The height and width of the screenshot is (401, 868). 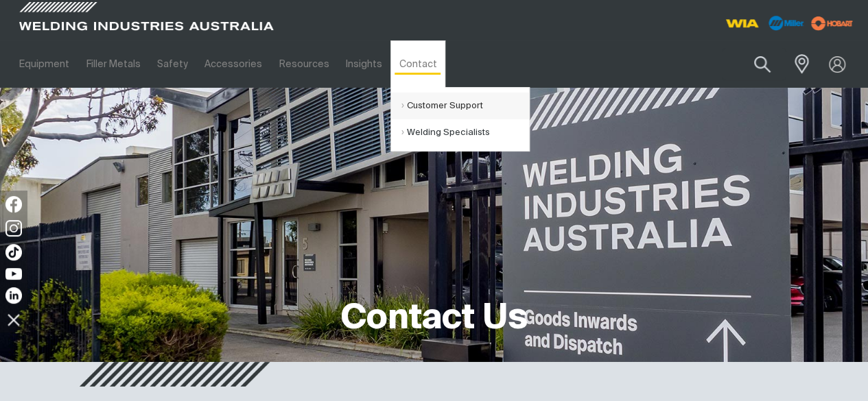 What do you see at coordinates (113, 64) in the screenshot?
I see `a: Filler Metals` at bounding box center [113, 64].